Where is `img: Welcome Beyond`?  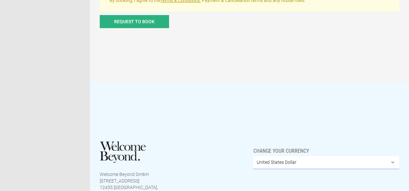
img: Welcome Beyond is located at coordinates (123, 152).